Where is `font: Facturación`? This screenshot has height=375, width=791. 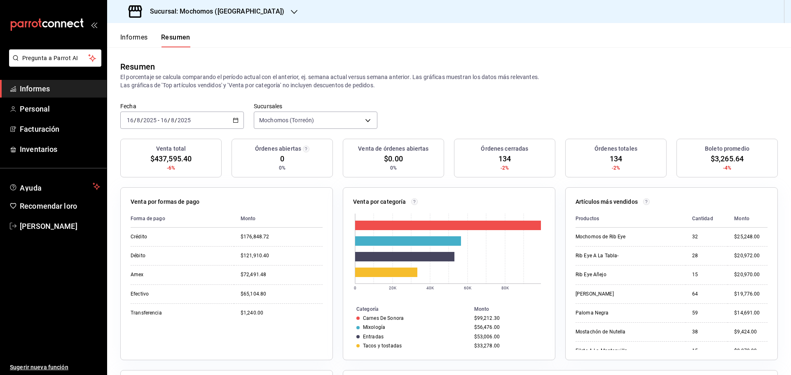 font: Facturación is located at coordinates (40, 129).